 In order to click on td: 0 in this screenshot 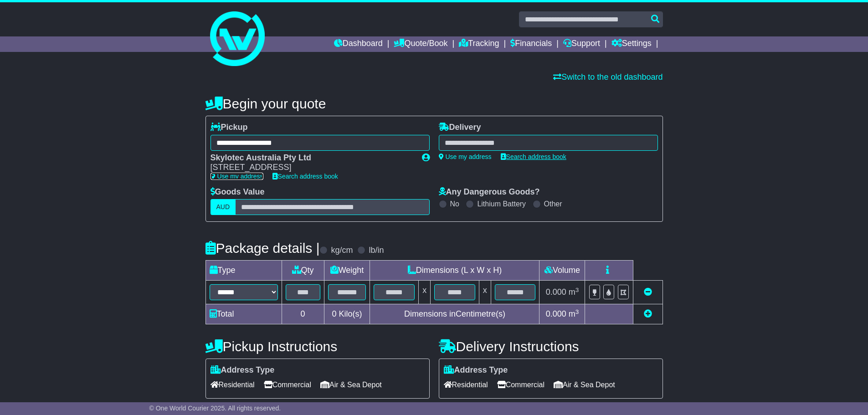, I will do `click(302, 314)`.